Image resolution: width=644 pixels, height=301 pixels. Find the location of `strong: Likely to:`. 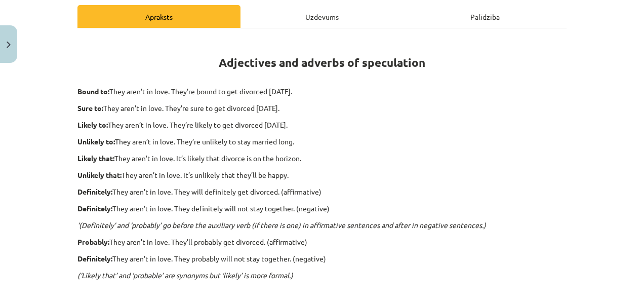

strong: Likely to: is located at coordinates (92, 125).